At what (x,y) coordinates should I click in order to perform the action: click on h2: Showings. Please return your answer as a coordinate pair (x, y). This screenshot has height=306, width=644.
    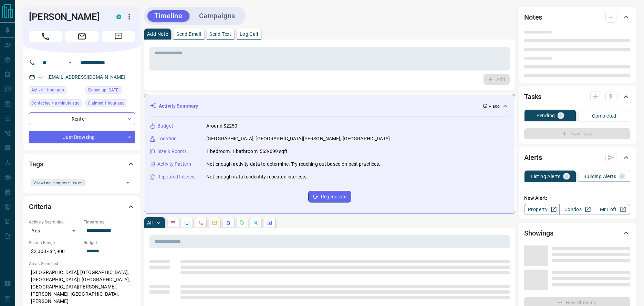
    Looking at the image, I should click on (539, 233).